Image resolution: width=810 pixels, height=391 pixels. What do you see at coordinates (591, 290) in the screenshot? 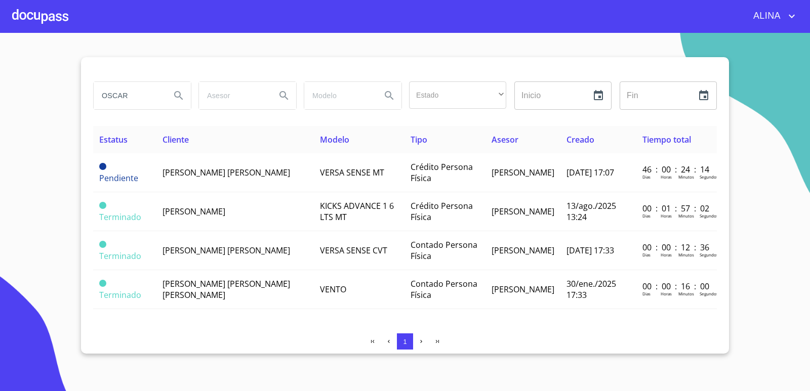
I see `span: 30/ene./2025 17:33` at bounding box center [591, 290].